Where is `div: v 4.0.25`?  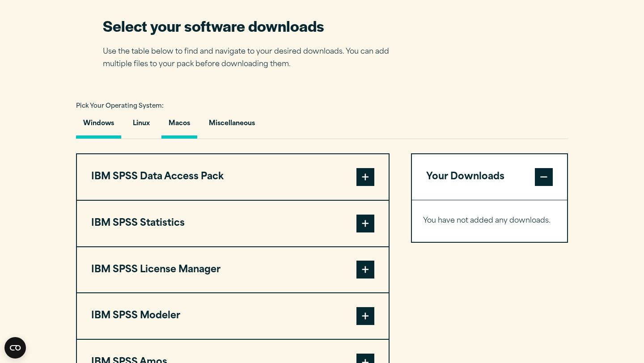
div: v 4.0.25 is located at coordinates (34, 18).